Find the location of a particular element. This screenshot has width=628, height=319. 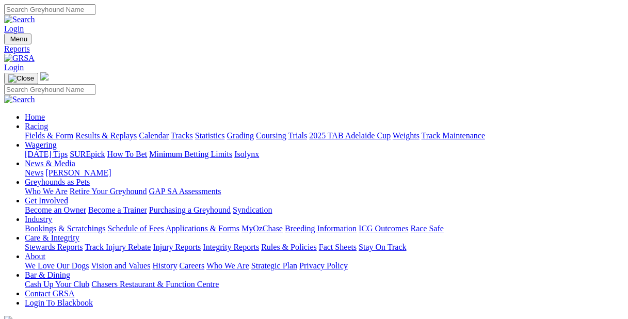

a: Tracks is located at coordinates (182, 135).